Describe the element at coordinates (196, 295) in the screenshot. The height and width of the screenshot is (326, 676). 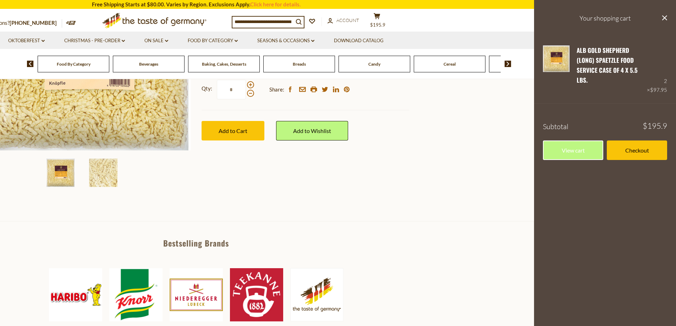
I see `img: Niederegger` at that location.